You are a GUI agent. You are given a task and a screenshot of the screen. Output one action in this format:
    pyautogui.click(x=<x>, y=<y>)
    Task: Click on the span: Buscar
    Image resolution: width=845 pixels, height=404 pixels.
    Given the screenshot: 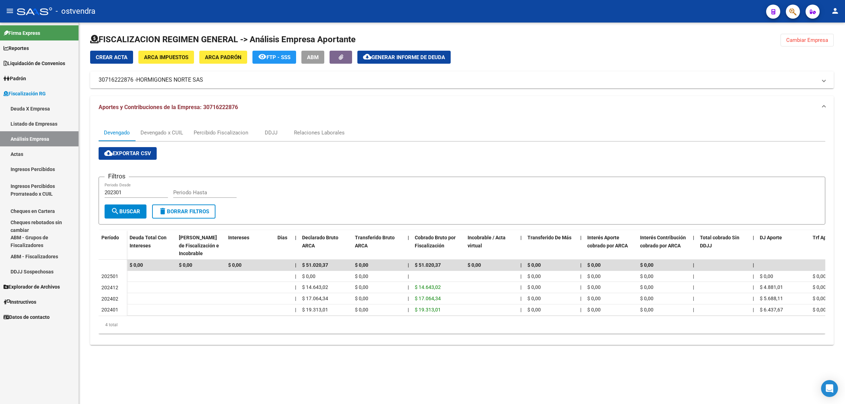 What is the action you would take?
    pyautogui.click(x=125, y=212)
    